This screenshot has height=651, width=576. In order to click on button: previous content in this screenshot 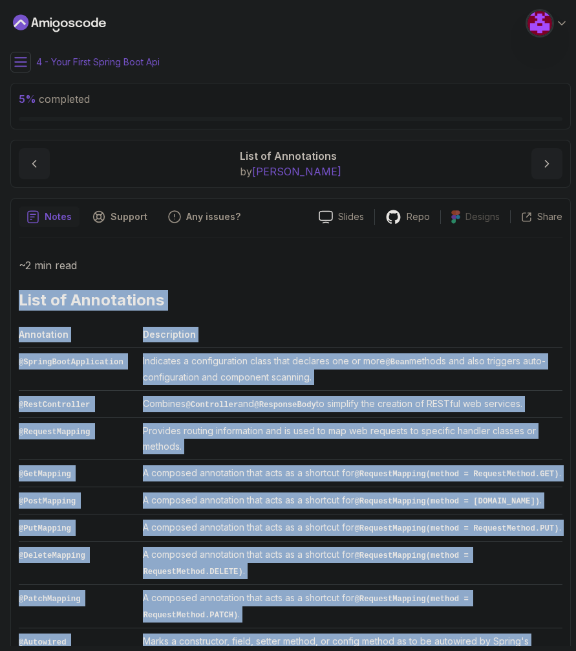, I will do `click(34, 164)`.